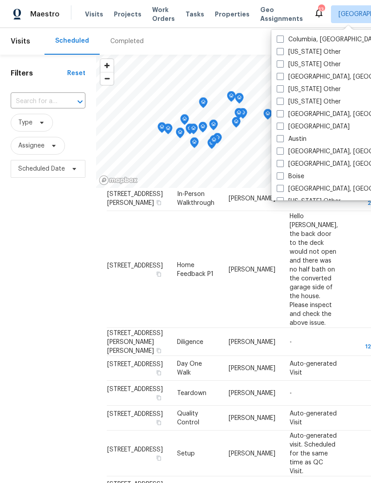 The image size is (371, 483). What do you see at coordinates (118, 180) in the screenshot?
I see `a: Mapbox homepage` at bounding box center [118, 180].